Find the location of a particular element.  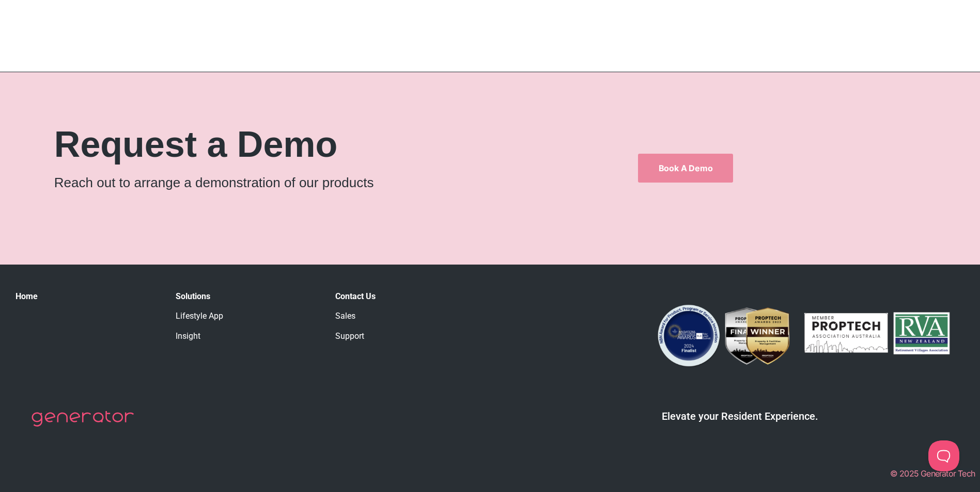

a: Book a Demo is located at coordinates (686, 168).